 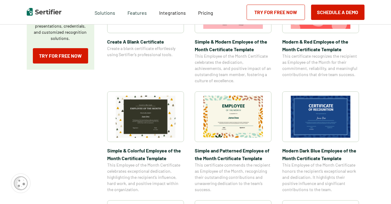 I want to click on span: This Employee of the Month Certificate celebrates the dedication, achievements, and positive impa..., so click(x=233, y=68).